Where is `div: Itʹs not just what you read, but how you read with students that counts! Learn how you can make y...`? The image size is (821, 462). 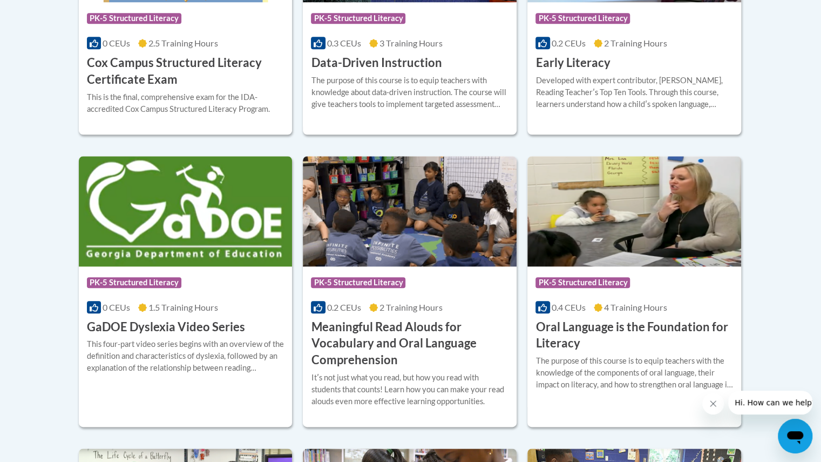 div: Itʹs not just what you read, but how you read with students that counts! Learn how you can make y... is located at coordinates (410, 389).